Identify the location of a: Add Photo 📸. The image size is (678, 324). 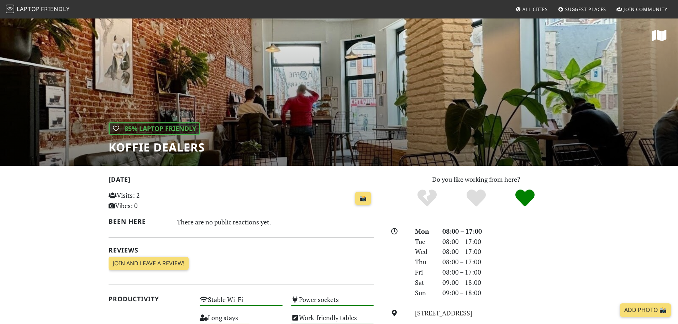
(646, 311).